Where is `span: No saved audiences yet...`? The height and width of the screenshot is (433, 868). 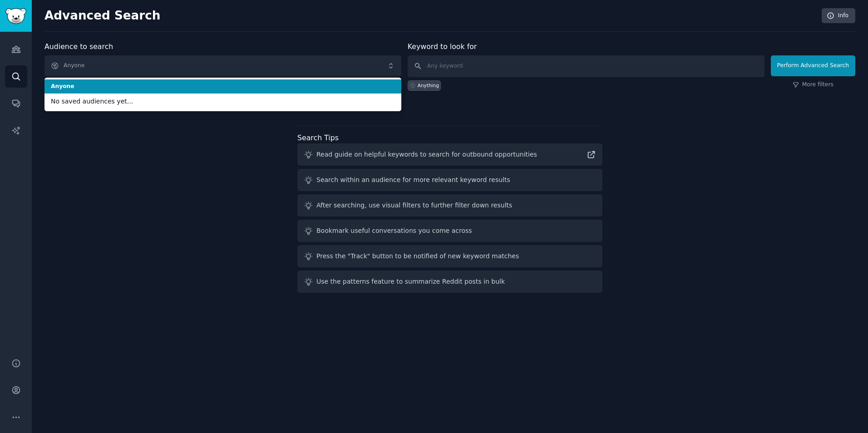
span: No saved audiences yet... is located at coordinates (223, 102).